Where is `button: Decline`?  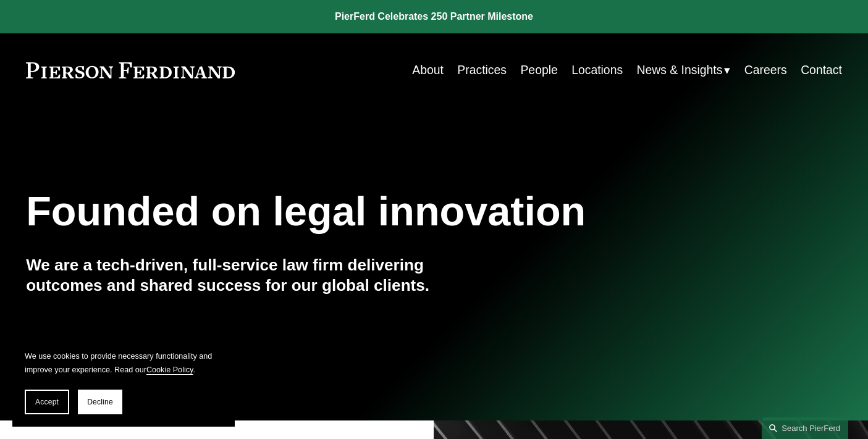 button: Decline is located at coordinates (100, 402).